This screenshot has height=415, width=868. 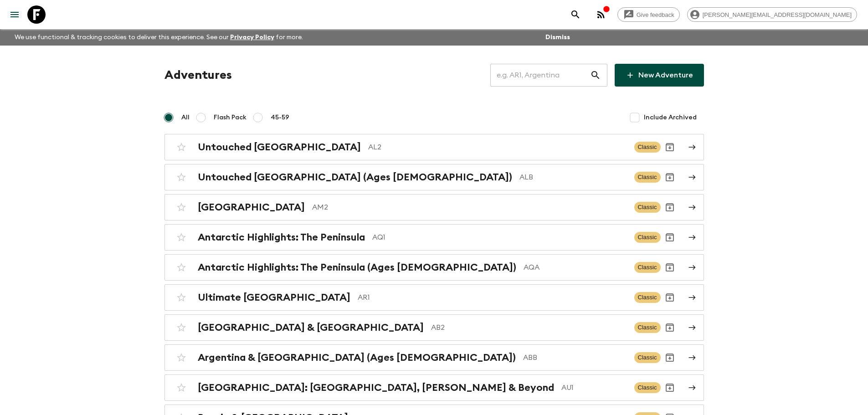 I want to click on button: Dismiss, so click(x=557, y=37).